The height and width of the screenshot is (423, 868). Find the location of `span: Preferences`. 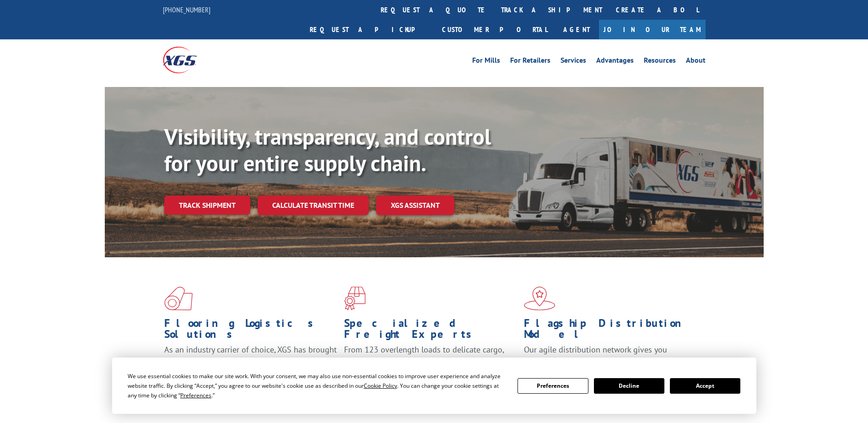

span: Preferences is located at coordinates (196, 395).